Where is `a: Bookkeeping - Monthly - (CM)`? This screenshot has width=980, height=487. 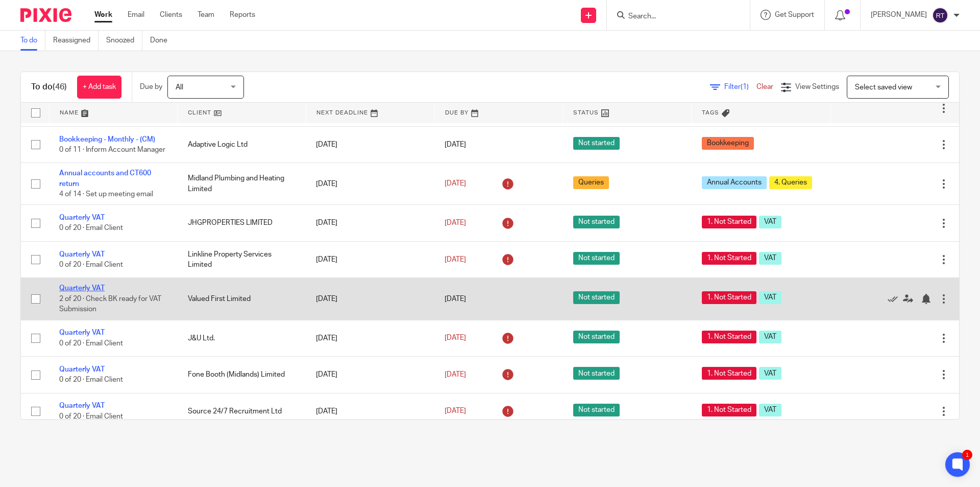
a: Bookkeeping - Monthly - (CM) is located at coordinates (107, 139).